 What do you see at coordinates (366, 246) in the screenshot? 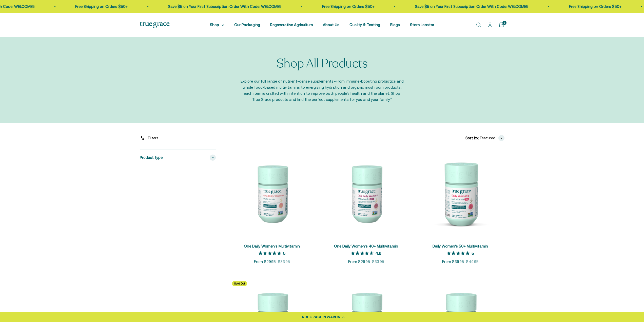
I see `a: One Daily Women's 40+ Multivitamin` at bounding box center [366, 246].